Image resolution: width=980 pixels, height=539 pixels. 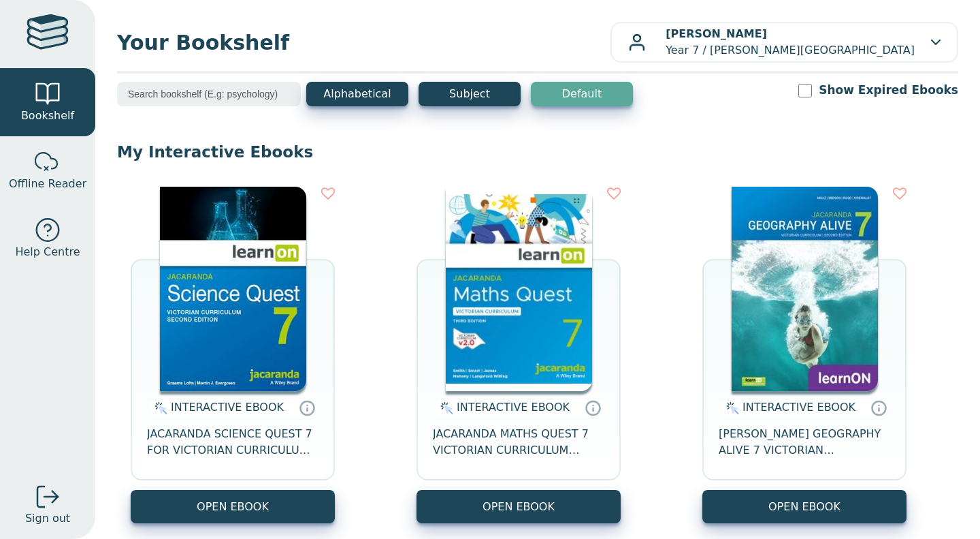 What do you see at coordinates (233, 289) in the screenshot?
I see `img: 329c5ec2-5188-ea11-a992-0272d098c78b.jpg` at bounding box center [233, 289].